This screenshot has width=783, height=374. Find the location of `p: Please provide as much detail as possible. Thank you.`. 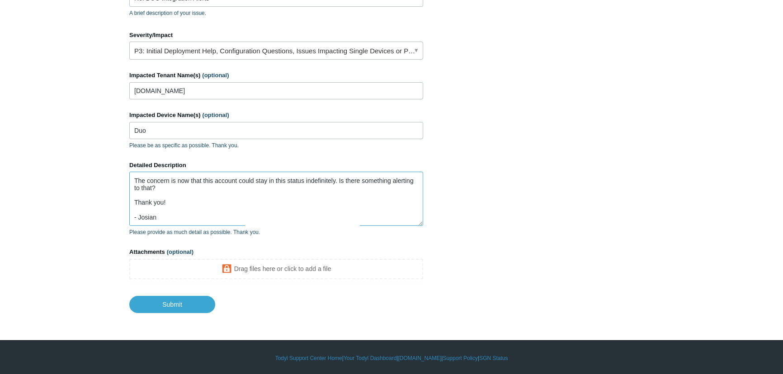

p: Please provide as much detail as possible. Thank you. is located at coordinates (276, 232).